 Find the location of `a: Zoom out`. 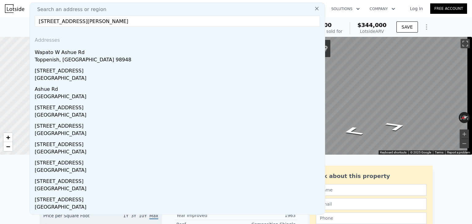

a: Zoom out is located at coordinates (8, 147).